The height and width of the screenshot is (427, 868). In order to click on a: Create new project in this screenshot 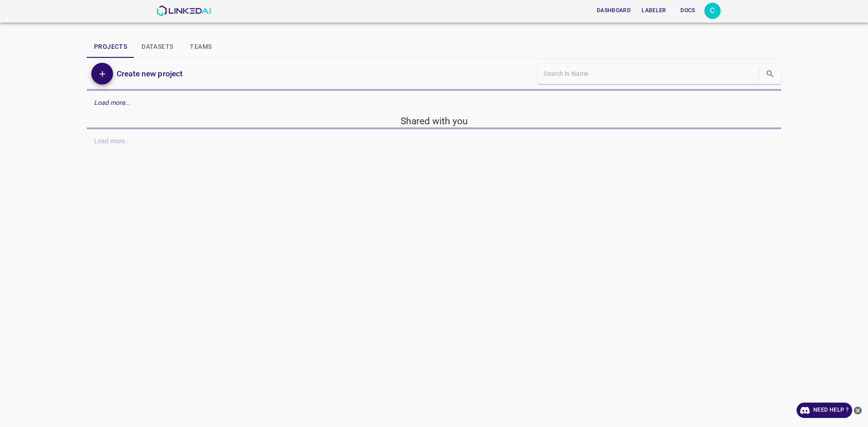, I will do `click(148, 73)`.